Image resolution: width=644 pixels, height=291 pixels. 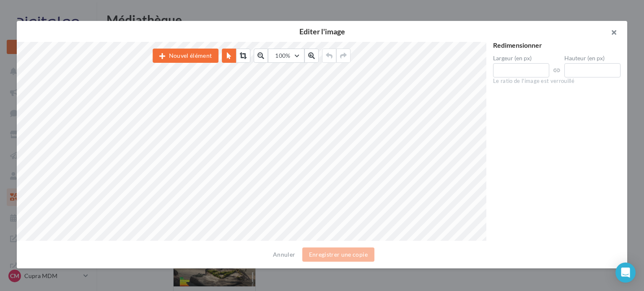 I want to click on h2: Editer l'image, so click(x=322, y=32).